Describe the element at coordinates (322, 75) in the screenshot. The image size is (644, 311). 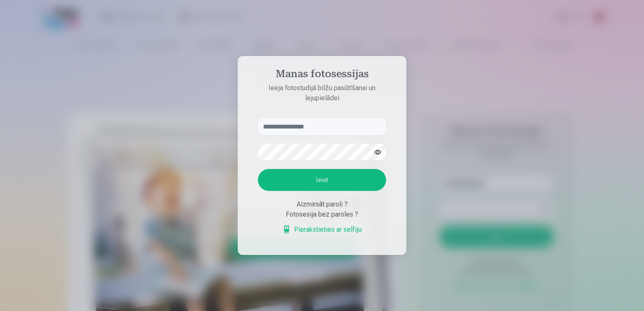
I see `h4: Manas fotosessijas` at that location.